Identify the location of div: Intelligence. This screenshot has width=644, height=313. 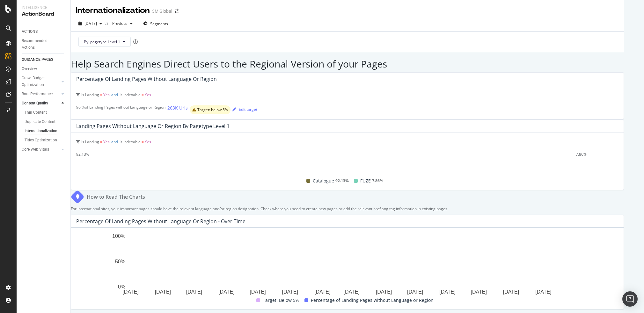
(43, 8).